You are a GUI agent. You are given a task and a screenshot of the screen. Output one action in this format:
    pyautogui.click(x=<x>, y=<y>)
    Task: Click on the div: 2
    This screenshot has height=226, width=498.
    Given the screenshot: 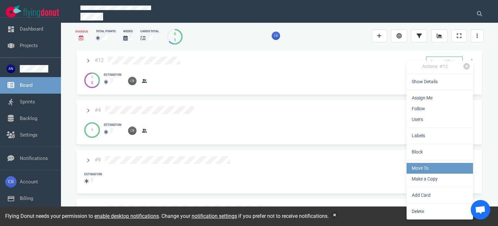 What is the action you would take?
    pyautogui.click(x=92, y=83)
    